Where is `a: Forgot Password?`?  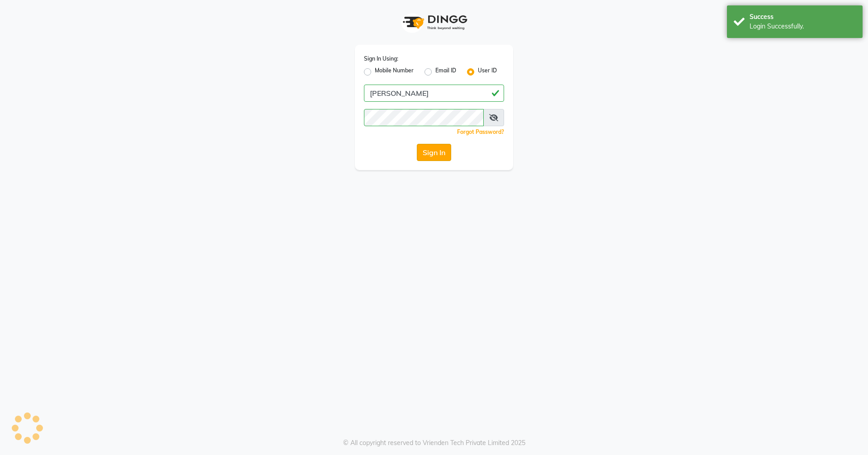 a: Forgot Password? is located at coordinates (480, 131).